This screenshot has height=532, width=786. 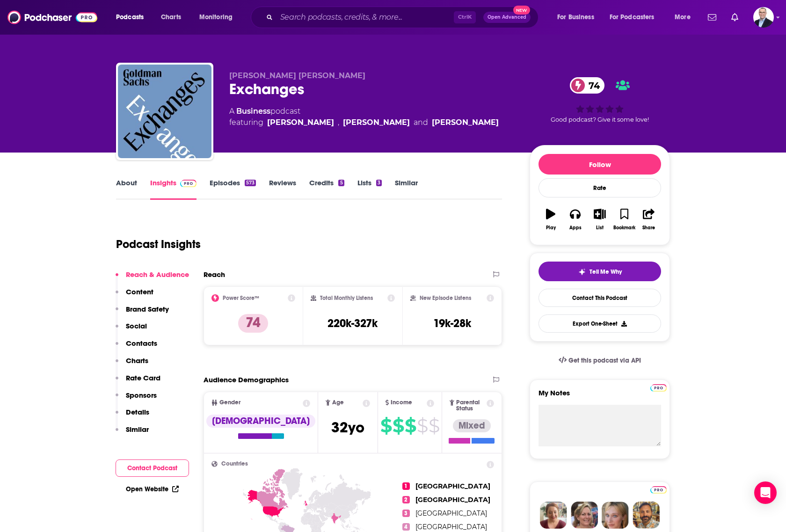 I want to click on button: Similar, so click(x=132, y=433).